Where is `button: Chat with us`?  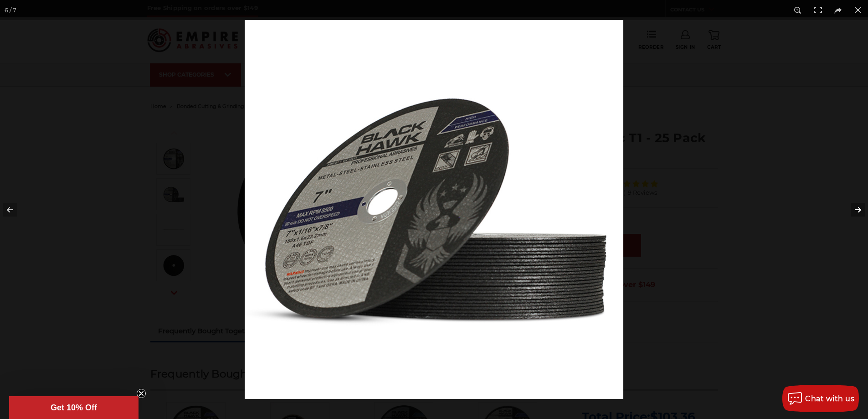
button: Chat with us is located at coordinates (821, 399).